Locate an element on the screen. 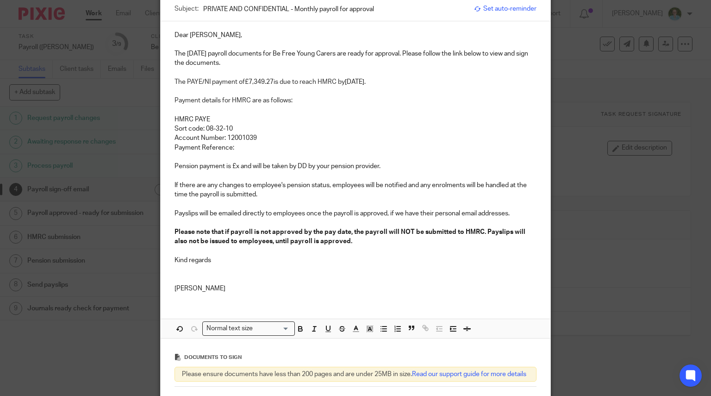  div: Please ensure documents have less than 200 pages and are under 25MB in size. is located at coordinates (356, 374).